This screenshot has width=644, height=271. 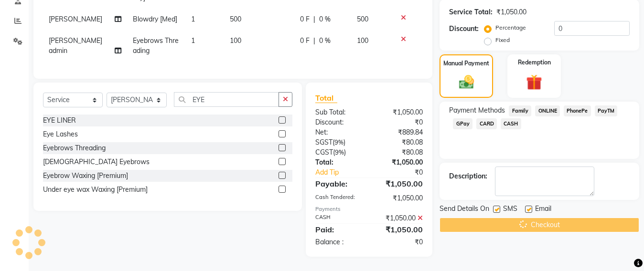 I want to click on label: Percentage, so click(x=511, y=28).